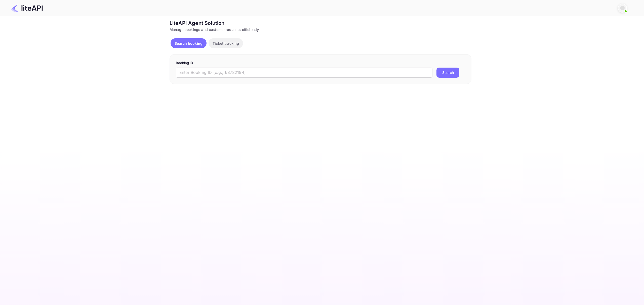 This screenshot has width=644, height=305. I want to click on input: Enter Booking ID (e.g., 63782194), so click(304, 72).